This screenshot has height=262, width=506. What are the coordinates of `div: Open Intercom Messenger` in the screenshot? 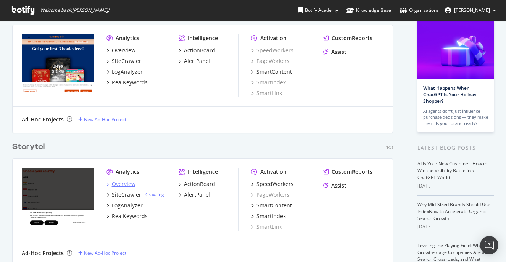 It's located at (489, 245).